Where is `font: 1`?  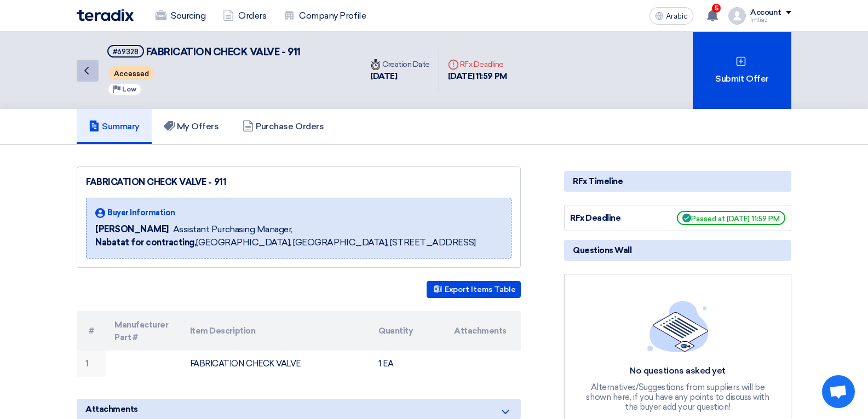 font: 1 is located at coordinates (87, 364).